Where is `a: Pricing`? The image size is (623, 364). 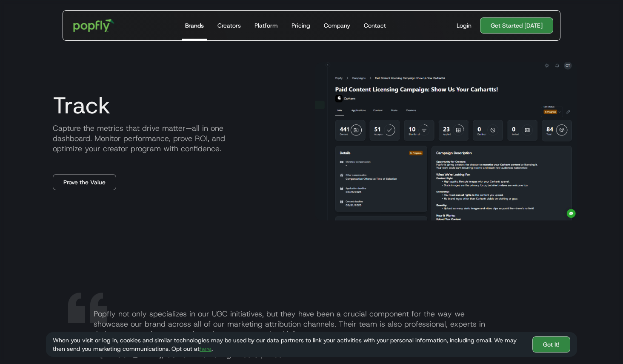
a: Pricing is located at coordinates (301, 26).